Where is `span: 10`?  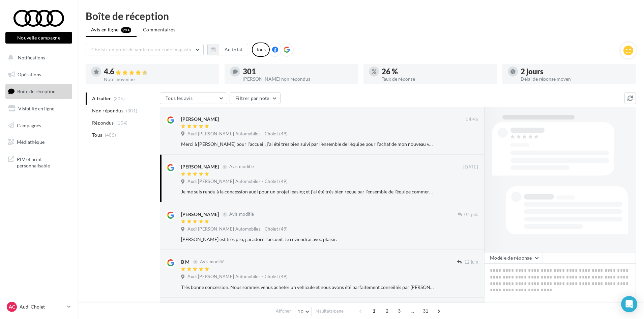
span: 10 is located at coordinates (301, 311).